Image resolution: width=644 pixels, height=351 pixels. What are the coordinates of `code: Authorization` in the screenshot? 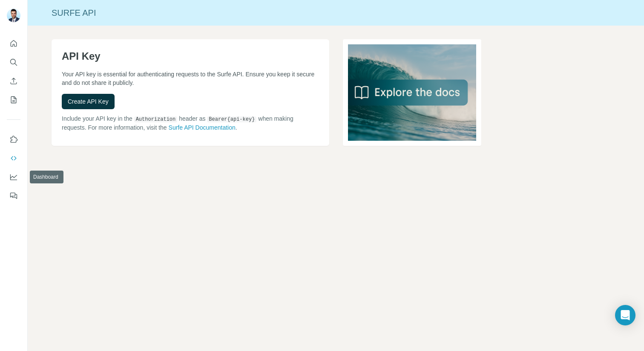 It's located at (156, 120).